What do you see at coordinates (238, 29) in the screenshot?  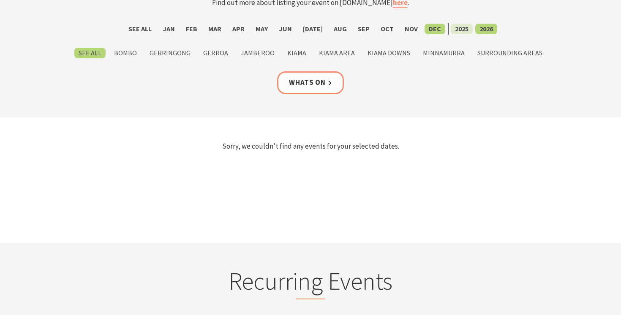 I see `label: Apr` at bounding box center [238, 29].